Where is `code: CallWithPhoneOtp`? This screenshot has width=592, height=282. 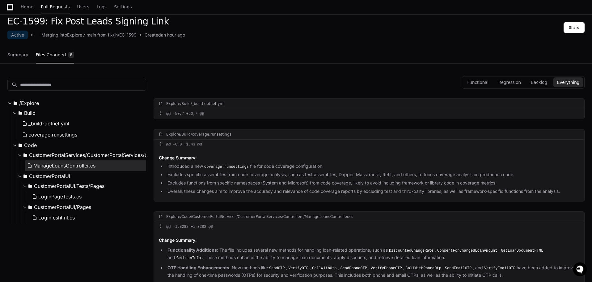 code: CallWithPhoneOtp is located at coordinates (423, 268).